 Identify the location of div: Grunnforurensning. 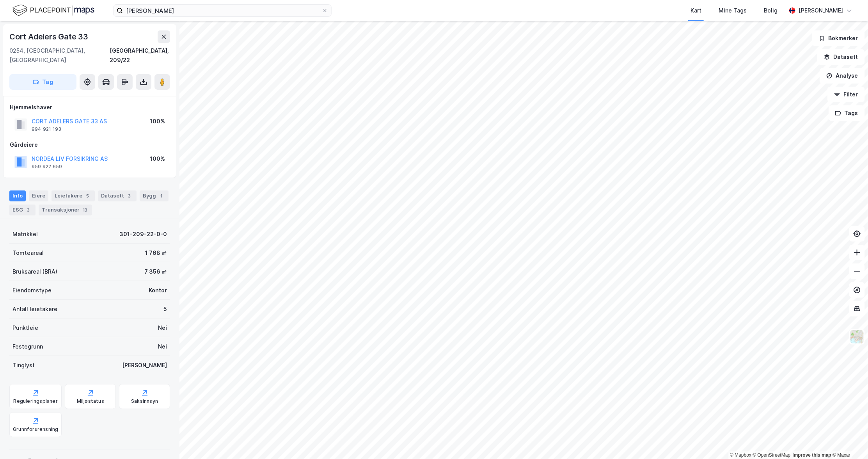
(36, 429).